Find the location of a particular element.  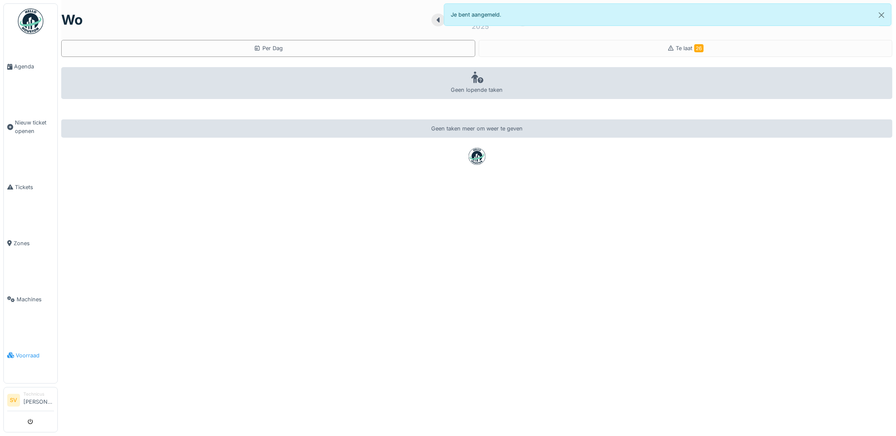

div: Geen lopende taken is located at coordinates (477, 83).